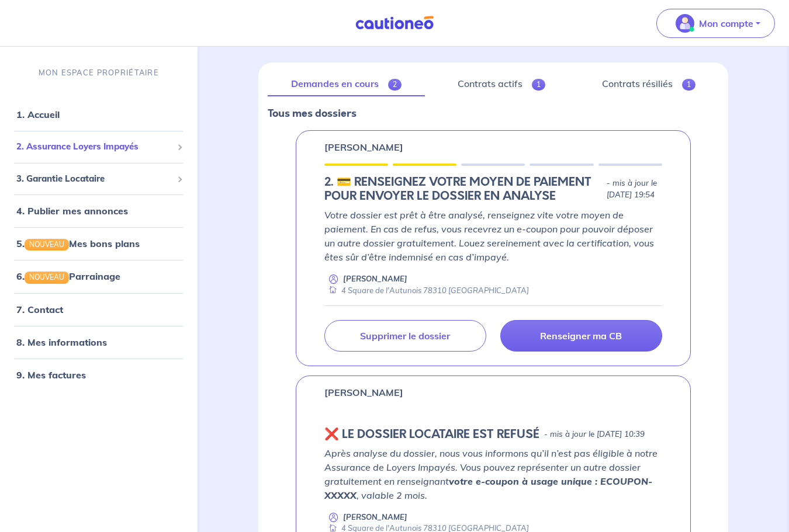 The image size is (789, 532). What do you see at coordinates (494, 189) in the screenshot?
I see `div: state: CB-IN-PROGRESS, Context: NEW,CHOOSE-CERTIFICATE,ALONE,RENTER-DOCUMENTS` at bounding box center [494, 189].